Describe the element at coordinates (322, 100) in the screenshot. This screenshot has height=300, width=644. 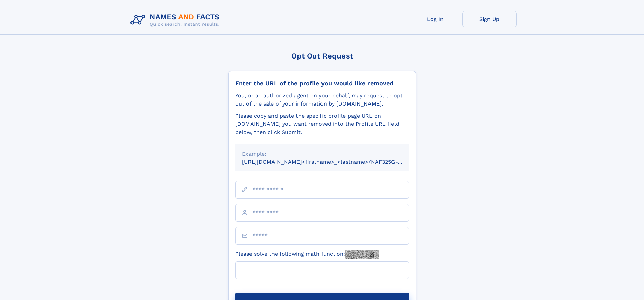
I see `div: You, or an authorized agent on your behalf, may request to opt-out of the sale of your informatio...` at that location.